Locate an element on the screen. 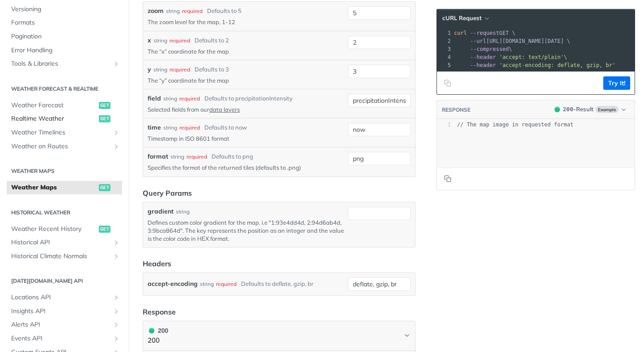 This screenshot has width=644, height=352. div: Defaults to 2 is located at coordinates (211, 40).